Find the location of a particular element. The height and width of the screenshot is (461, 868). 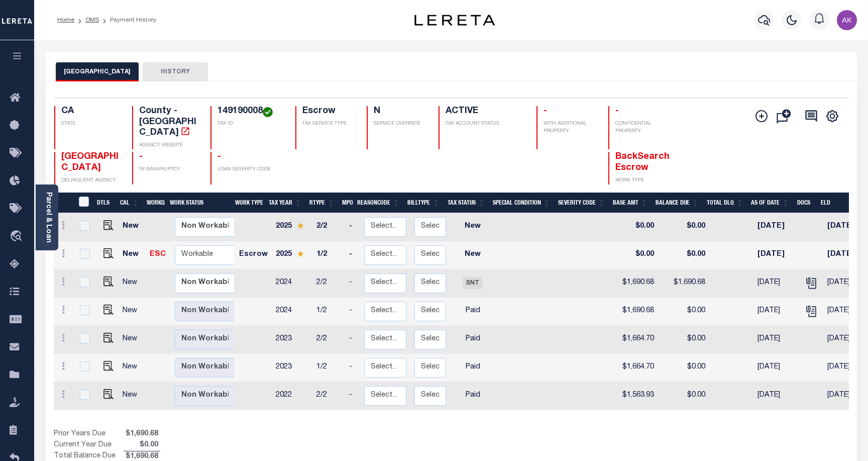

th: Work Status is located at coordinates (200, 203).